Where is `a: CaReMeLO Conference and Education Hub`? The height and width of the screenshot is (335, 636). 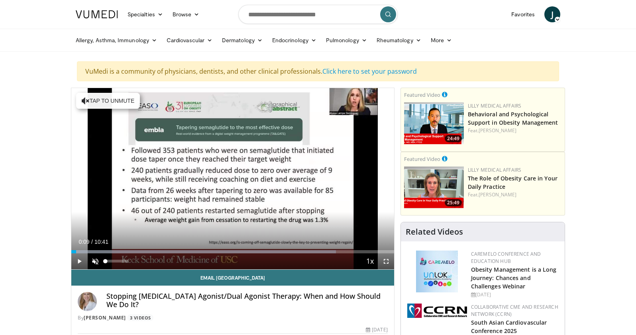 a: CaReMeLO Conference and Education Hub is located at coordinates (506, 258).